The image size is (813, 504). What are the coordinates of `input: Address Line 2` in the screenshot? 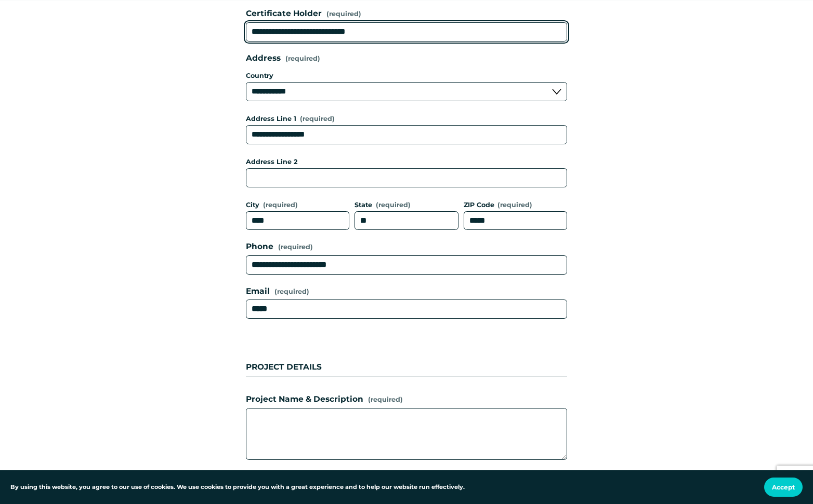 It's located at (406, 178).